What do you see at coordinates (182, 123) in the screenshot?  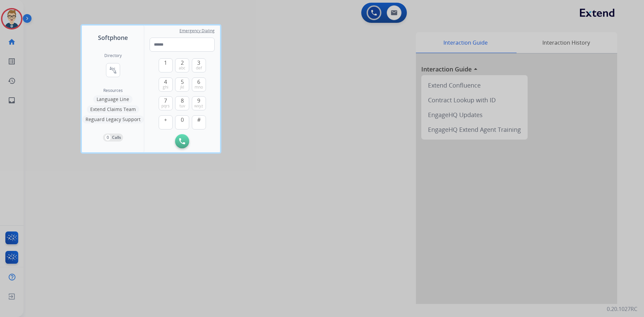 I see `button: 0` at bounding box center [182, 123].